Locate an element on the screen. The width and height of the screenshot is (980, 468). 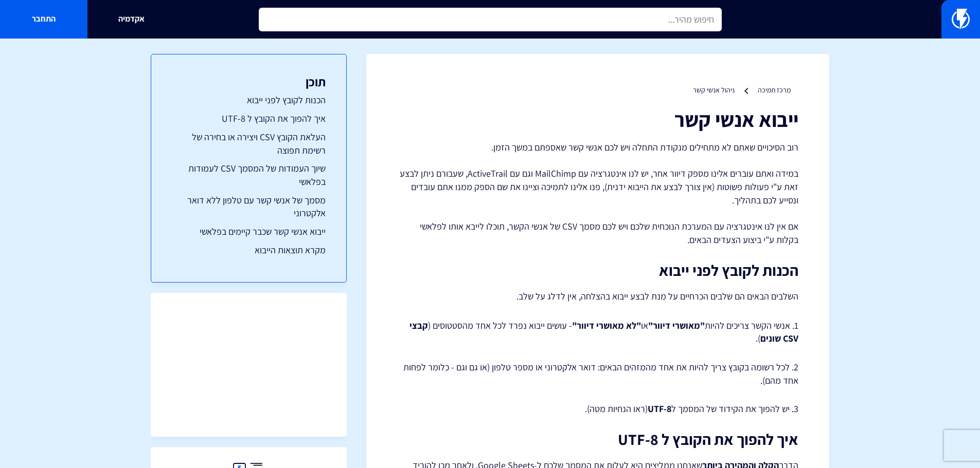
a: מסמך של אנשי קשר עם טלפון ללא דואר אלקטרוני is located at coordinates (249, 207).